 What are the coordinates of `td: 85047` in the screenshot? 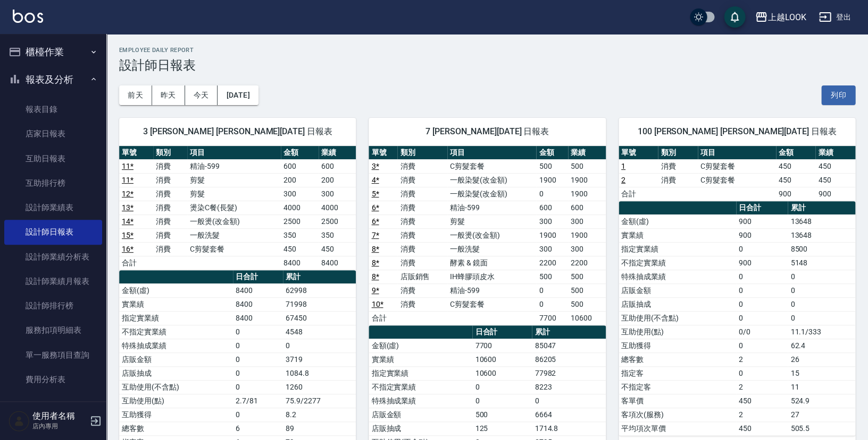 It's located at (569, 346).